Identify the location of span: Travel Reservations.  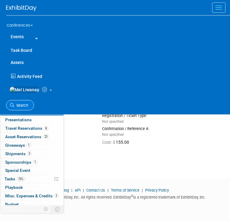
(27, 128).